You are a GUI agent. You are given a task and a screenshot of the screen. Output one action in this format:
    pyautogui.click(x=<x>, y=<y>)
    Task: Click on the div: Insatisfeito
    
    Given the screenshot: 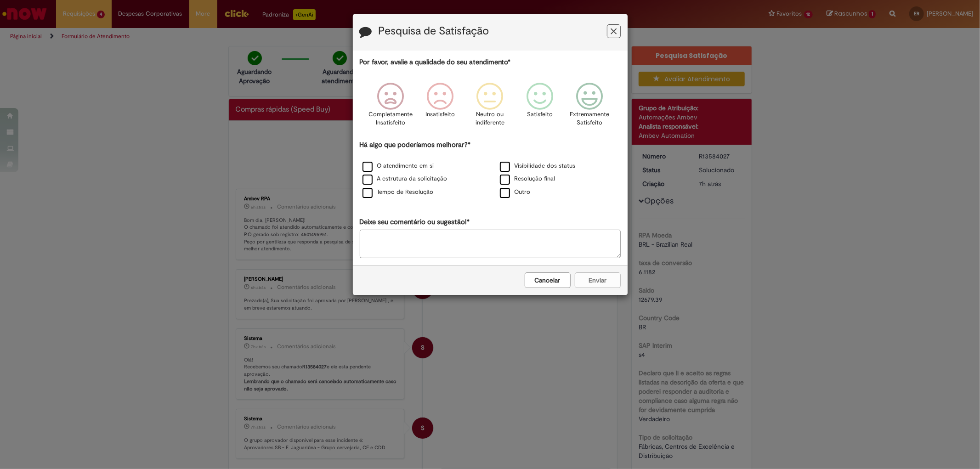 What is the action you would take?
    pyautogui.click(x=441, y=107)
    